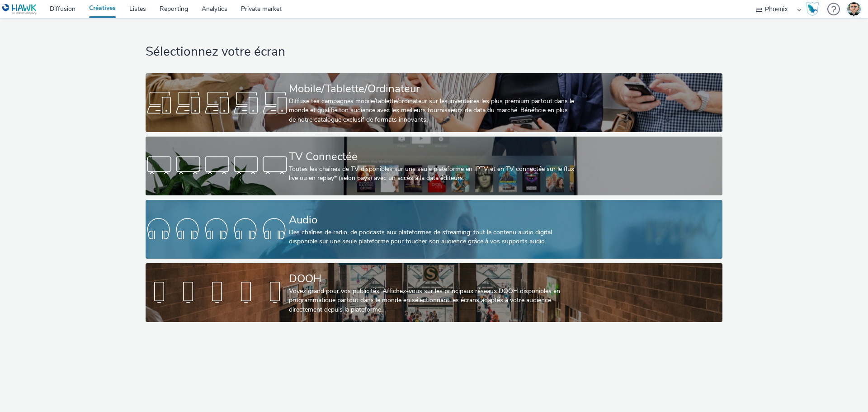  Describe the element at coordinates (433, 292) in the screenshot. I see `a: DOOHVoyez grand pour vos publicités! Affichez-vous sur les principaux réseaux DOOH disponibles en...` at that location.